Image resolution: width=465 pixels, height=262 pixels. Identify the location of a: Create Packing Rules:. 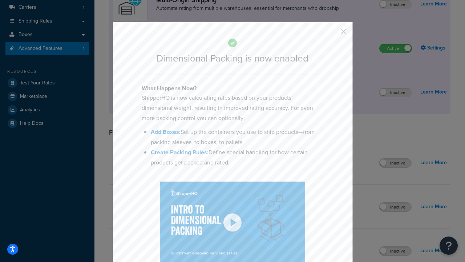
(180, 152).